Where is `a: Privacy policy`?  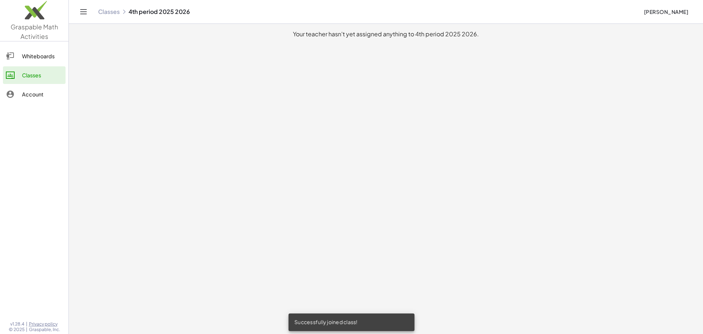 a: Privacy policy is located at coordinates (44, 324).